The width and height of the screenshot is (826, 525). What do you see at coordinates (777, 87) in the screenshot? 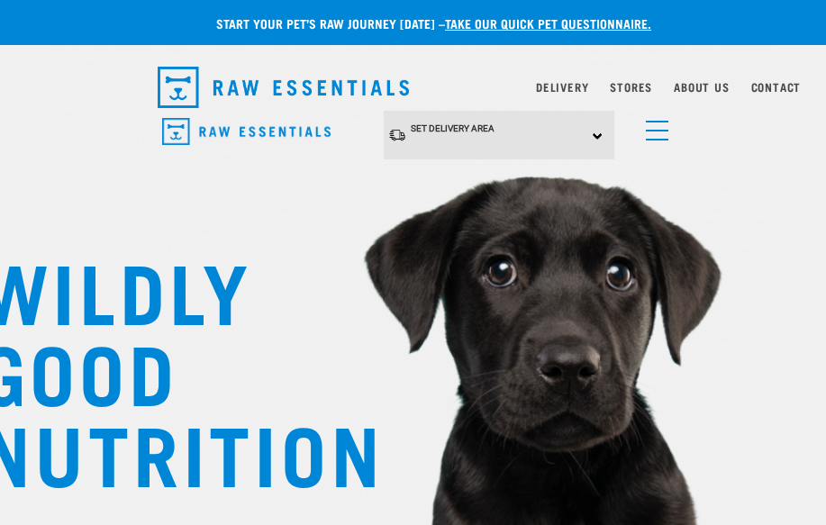
I see `a: Contact` at bounding box center [777, 87].